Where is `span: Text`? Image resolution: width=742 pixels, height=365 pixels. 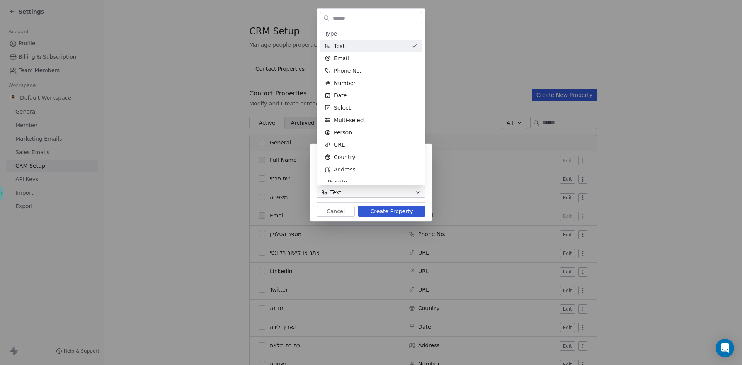 span: Text is located at coordinates (339, 46).